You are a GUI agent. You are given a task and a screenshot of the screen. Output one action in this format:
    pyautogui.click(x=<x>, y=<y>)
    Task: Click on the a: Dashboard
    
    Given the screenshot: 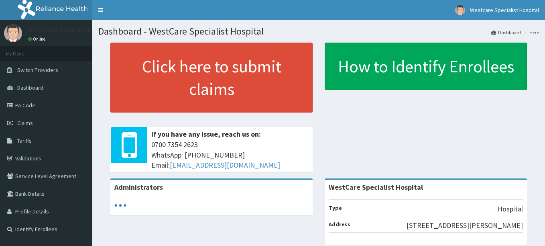 What is the action you would take?
    pyautogui.click(x=506, y=32)
    